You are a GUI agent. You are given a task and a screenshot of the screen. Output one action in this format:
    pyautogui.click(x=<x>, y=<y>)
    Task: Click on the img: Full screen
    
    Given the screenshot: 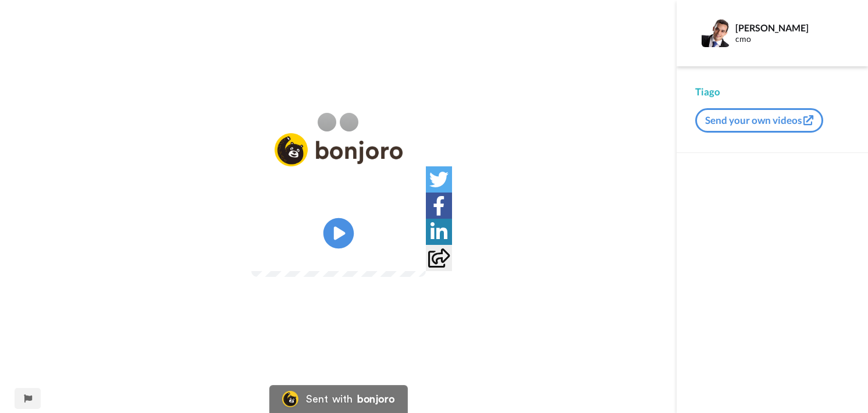 What is the action you would take?
    pyautogui.click(x=409, y=255)
    